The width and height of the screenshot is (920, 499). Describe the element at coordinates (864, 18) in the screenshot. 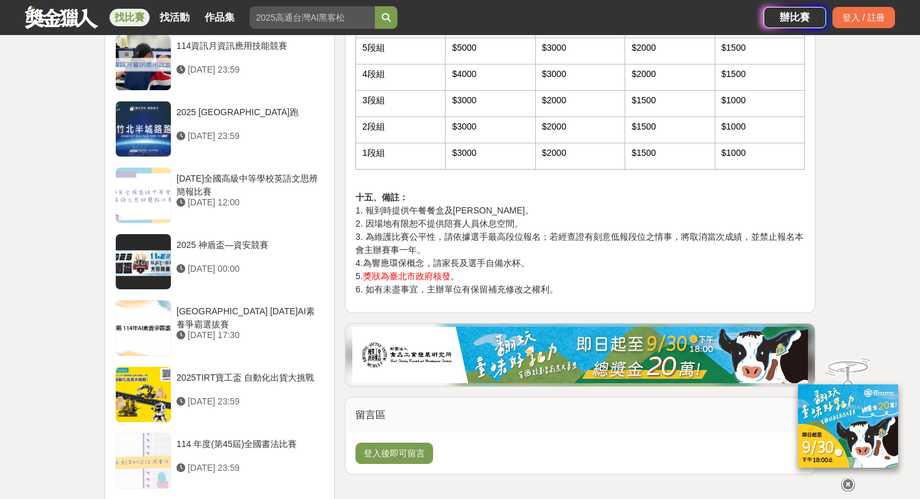

I see `div: 登入 / 註冊` at that location.